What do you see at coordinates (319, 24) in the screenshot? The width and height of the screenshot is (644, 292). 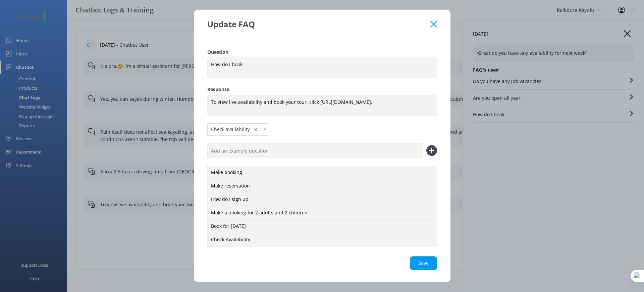 I see `div: Update FAQ` at bounding box center [319, 24].